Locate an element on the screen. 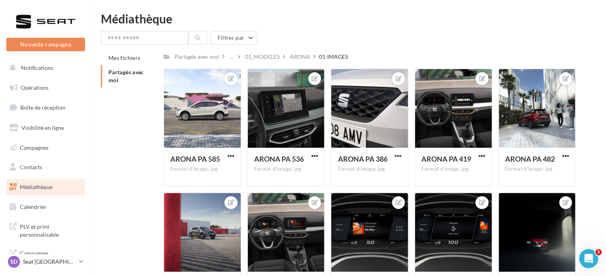 The width and height of the screenshot is (606, 276). a: Contacts is located at coordinates (46, 167).